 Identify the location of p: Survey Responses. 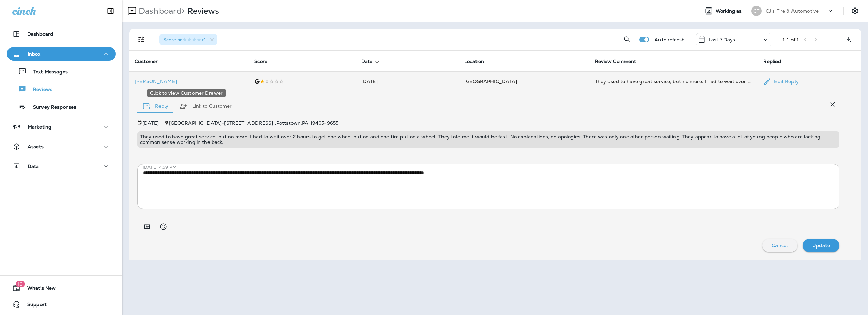
(51, 107).